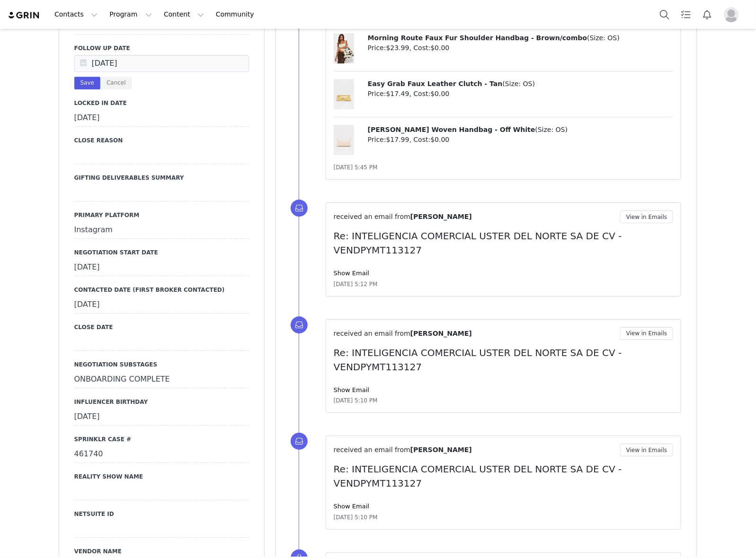 This screenshot has height=558, width=756. What do you see at coordinates (398, 48) in the screenshot?
I see `span: $23.99` at bounding box center [398, 48].